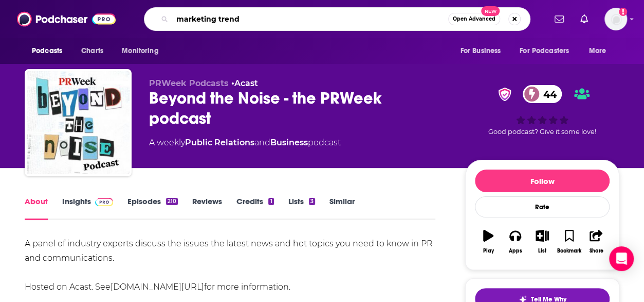 This screenshot has height=302, width=644. Describe the element at coordinates (87, 208) in the screenshot. I see `a: InsightsPodchaser Pro` at that location.